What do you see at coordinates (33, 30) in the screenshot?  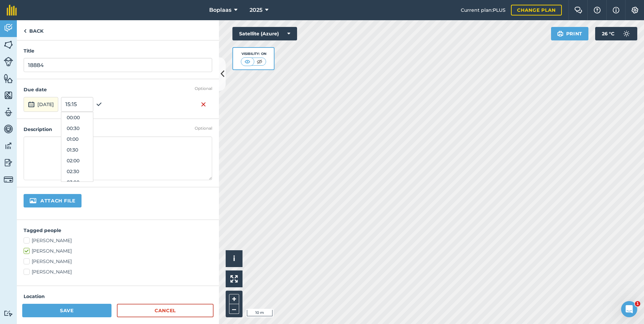 I see `a: Back` at bounding box center [33, 30].